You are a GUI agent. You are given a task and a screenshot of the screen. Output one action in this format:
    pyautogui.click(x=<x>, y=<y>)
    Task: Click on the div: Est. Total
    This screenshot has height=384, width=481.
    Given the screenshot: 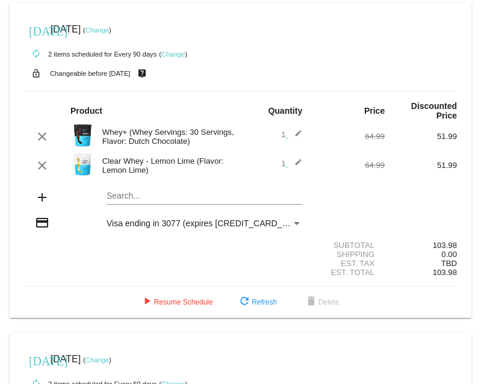 What is the action you would take?
    pyautogui.click(x=349, y=272)
    